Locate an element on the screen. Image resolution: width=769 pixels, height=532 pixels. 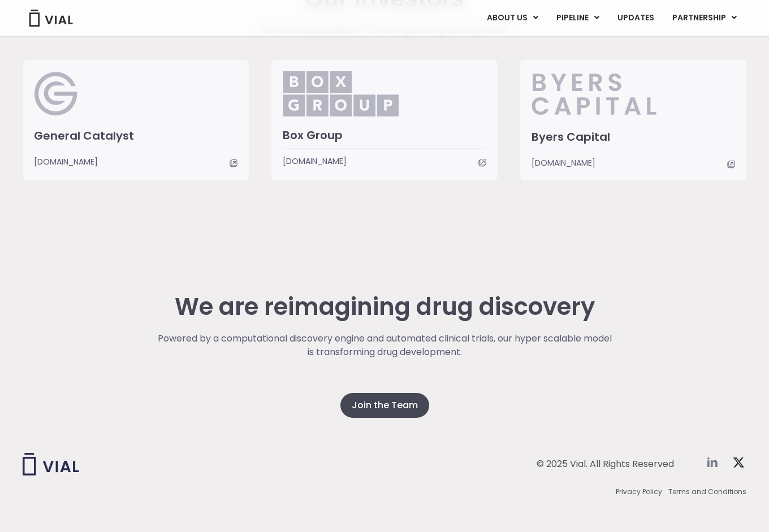
a: PIPELINEMenu Toggle is located at coordinates (577, 18).